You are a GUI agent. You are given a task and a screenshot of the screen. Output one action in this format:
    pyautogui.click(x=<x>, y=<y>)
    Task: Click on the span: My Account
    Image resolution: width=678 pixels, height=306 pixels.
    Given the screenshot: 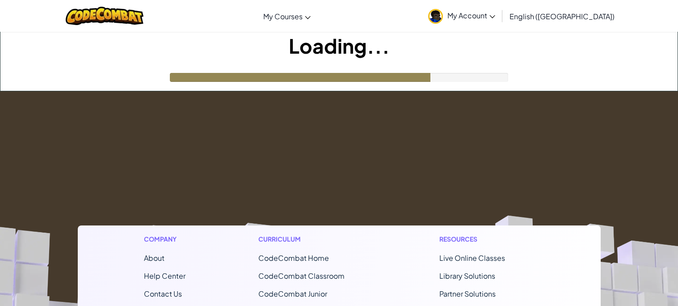 What is the action you would take?
    pyautogui.click(x=471, y=15)
    